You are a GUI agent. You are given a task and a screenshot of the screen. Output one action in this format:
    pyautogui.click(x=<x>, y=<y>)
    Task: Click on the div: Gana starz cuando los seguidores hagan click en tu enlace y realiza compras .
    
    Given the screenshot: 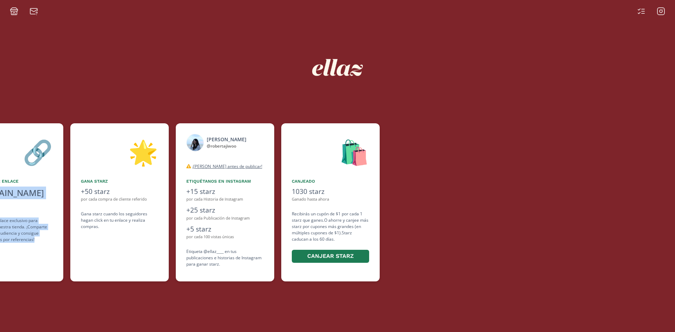 What is the action you would take?
    pyautogui.click(x=119, y=220)
    